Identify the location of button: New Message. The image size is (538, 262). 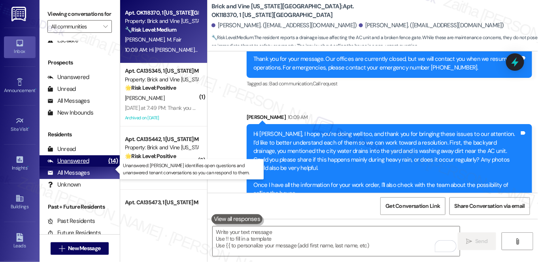
(80, 248).